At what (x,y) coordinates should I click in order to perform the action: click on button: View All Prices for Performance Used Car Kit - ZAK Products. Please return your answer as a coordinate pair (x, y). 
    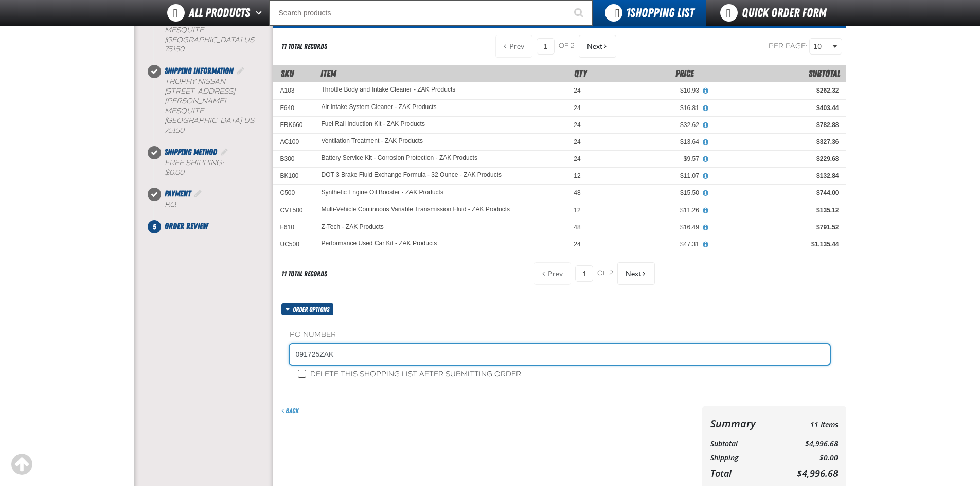
    Looking at the image, I should click on (706, 245).